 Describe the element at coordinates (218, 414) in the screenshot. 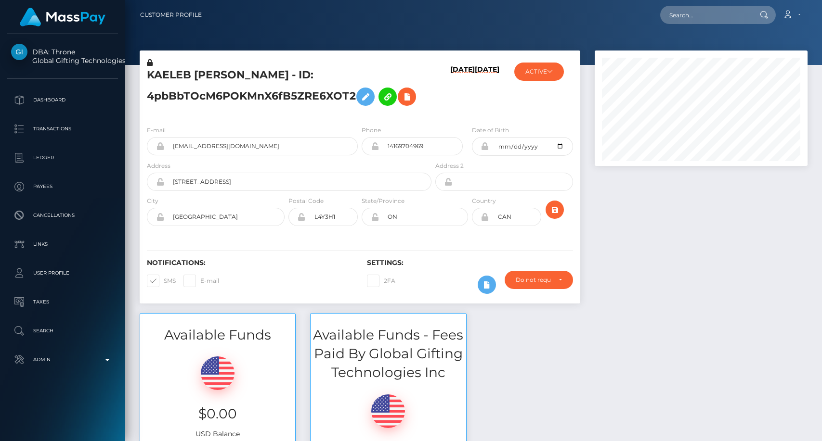

I see `h3: $0.00` at that location.